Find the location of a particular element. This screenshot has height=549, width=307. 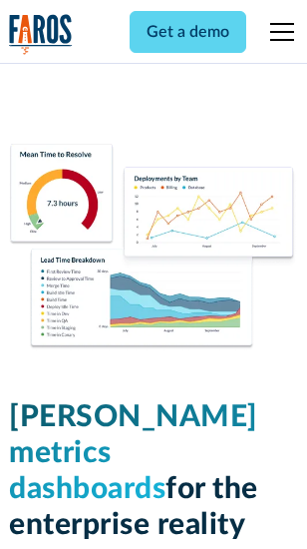

a: Get a demo is located at coordinates (188, 32).